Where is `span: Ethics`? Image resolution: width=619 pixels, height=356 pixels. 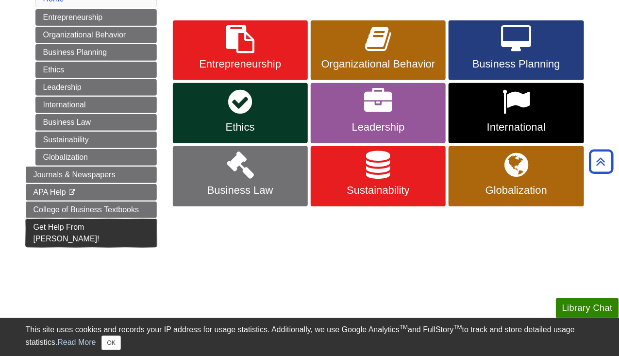
span: Ethics is located at coordinates (240, 127).